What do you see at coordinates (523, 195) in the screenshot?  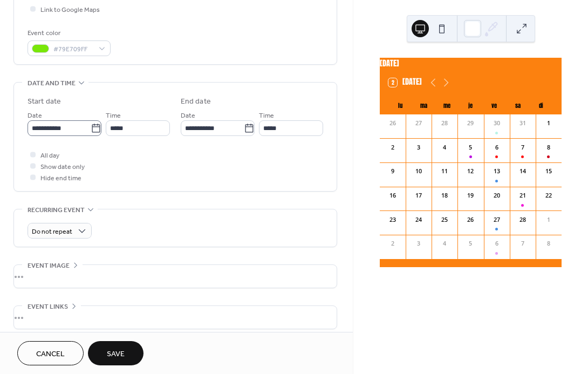 I see `div: 21` at bounding box center [523, 195].